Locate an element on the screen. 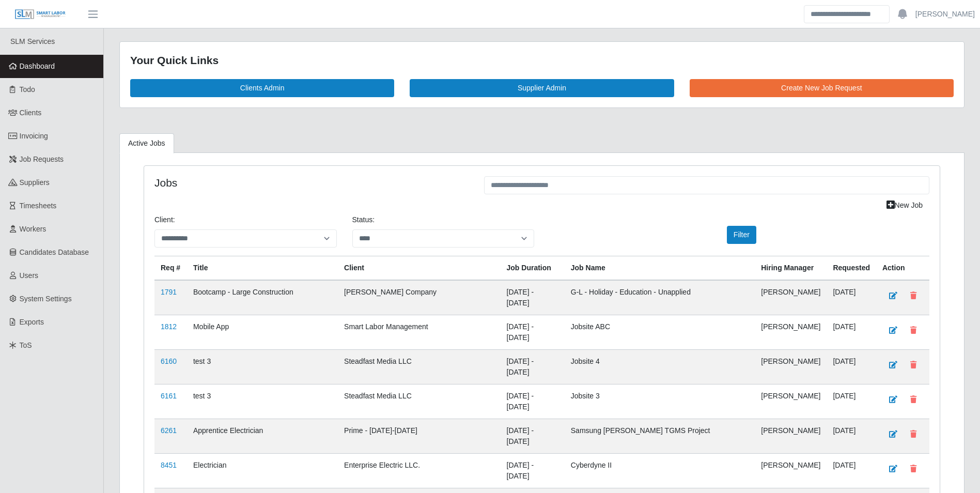 This screenshot has width=980, height=493. a: 1812 is located at coordinates (169, 327).